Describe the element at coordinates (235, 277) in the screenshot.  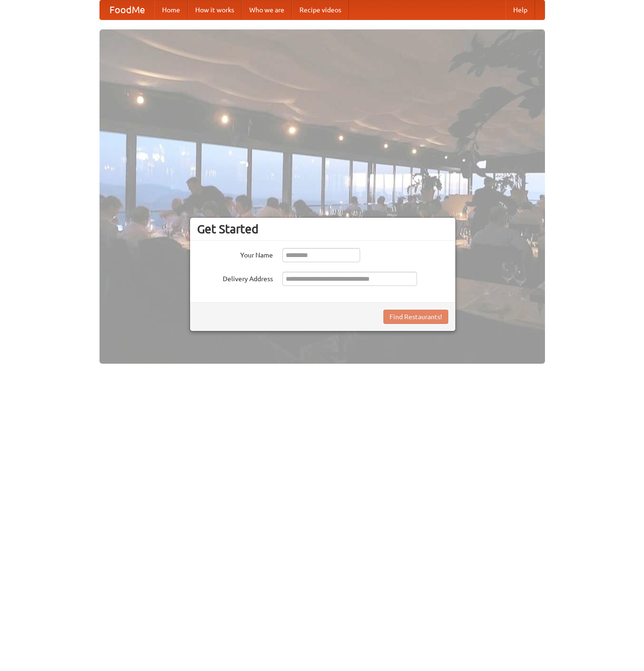
I see `label: Delivery Address` at that location.